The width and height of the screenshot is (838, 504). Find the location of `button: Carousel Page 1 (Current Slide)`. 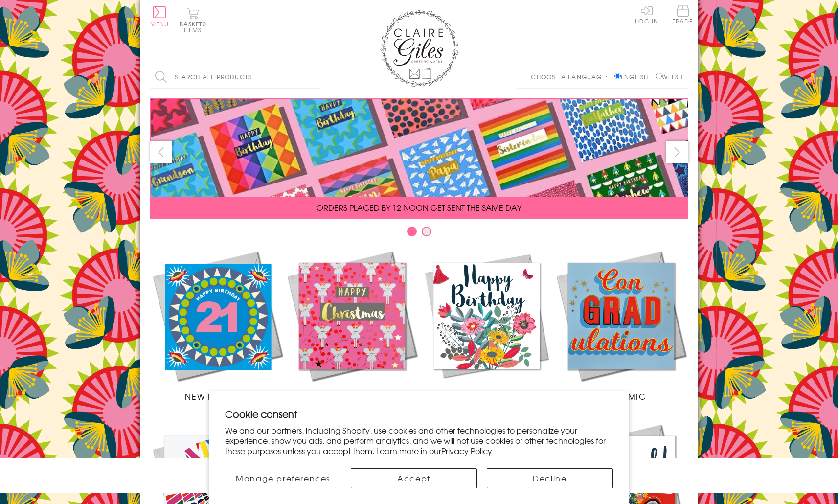

button: Carousel Page 1 (Current Slide) is located at coordinates (412, 232).